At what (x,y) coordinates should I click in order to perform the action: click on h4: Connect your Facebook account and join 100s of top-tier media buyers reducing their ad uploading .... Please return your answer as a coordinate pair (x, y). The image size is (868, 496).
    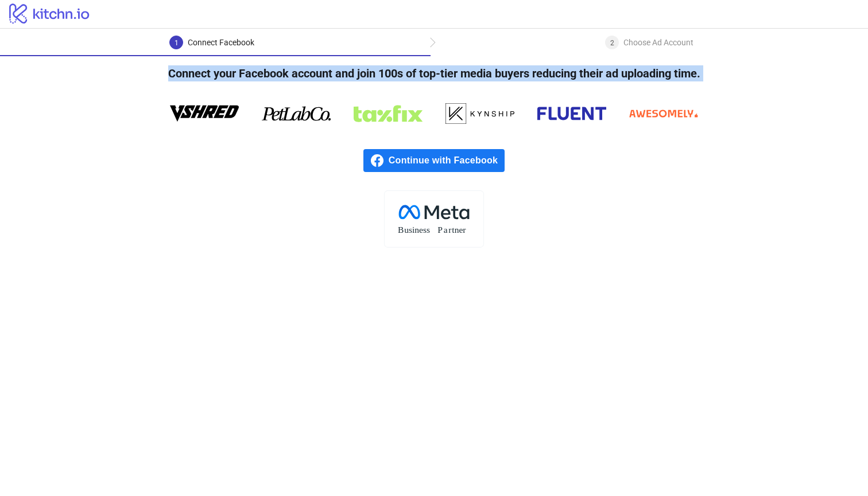
    Looking at the image, I should click on (434, 73).